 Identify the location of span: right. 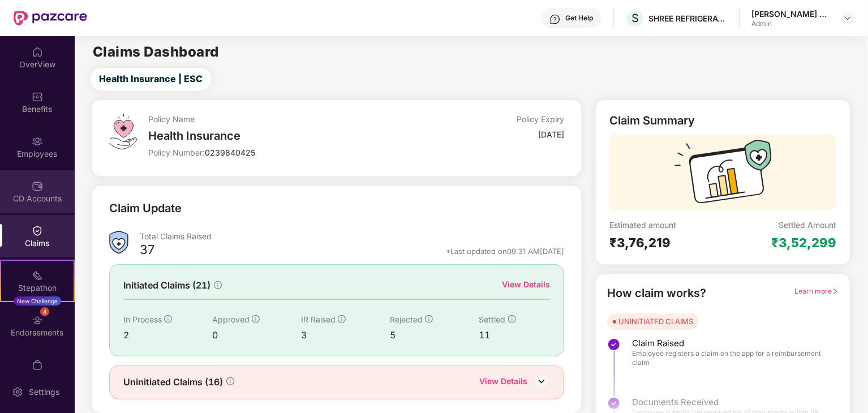
(835, 292).